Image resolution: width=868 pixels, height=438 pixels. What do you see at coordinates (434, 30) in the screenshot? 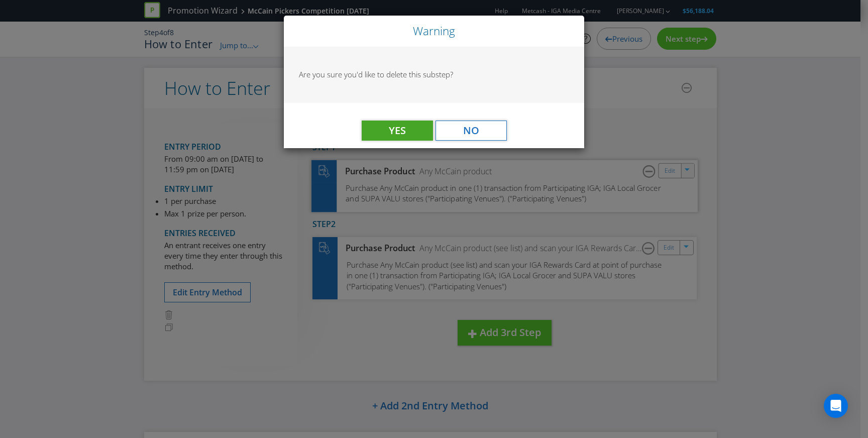
I see `span: Warning` at bounding box center [434, 30].